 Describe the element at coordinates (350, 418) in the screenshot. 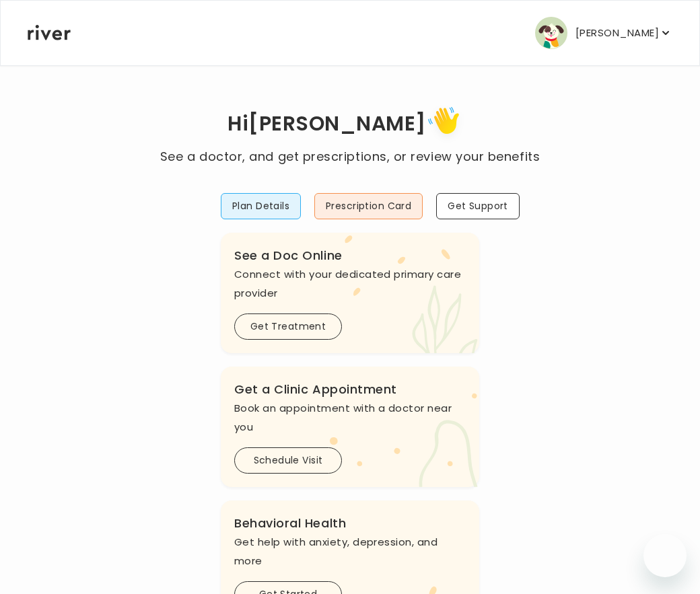

I see `p: Book an appointment with a doctor near you` at that location.